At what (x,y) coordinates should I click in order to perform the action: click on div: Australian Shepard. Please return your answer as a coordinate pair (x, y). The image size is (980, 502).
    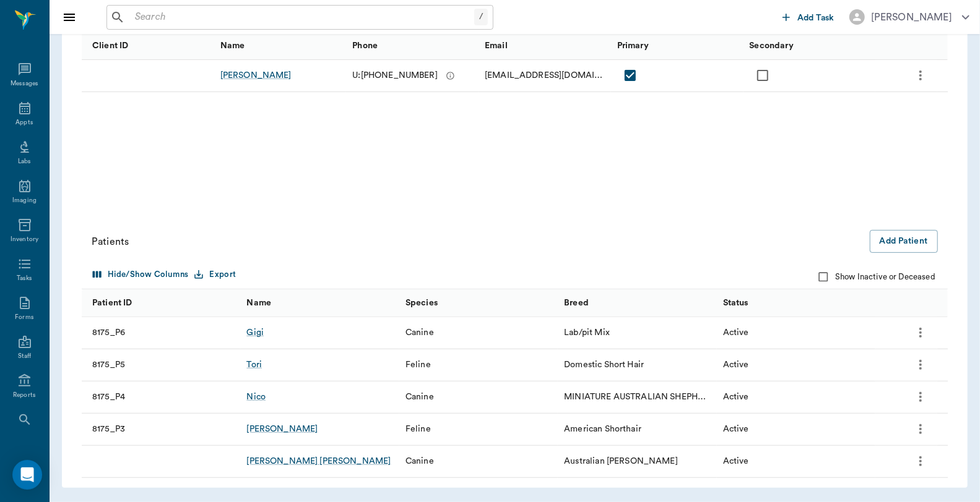
    Looking at the image, I should click on (621, 461).